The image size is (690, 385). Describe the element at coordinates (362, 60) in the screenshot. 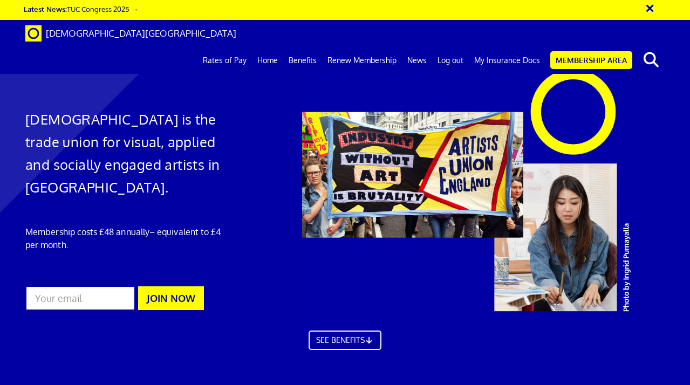

I see `a: Renew Membership` at that location.